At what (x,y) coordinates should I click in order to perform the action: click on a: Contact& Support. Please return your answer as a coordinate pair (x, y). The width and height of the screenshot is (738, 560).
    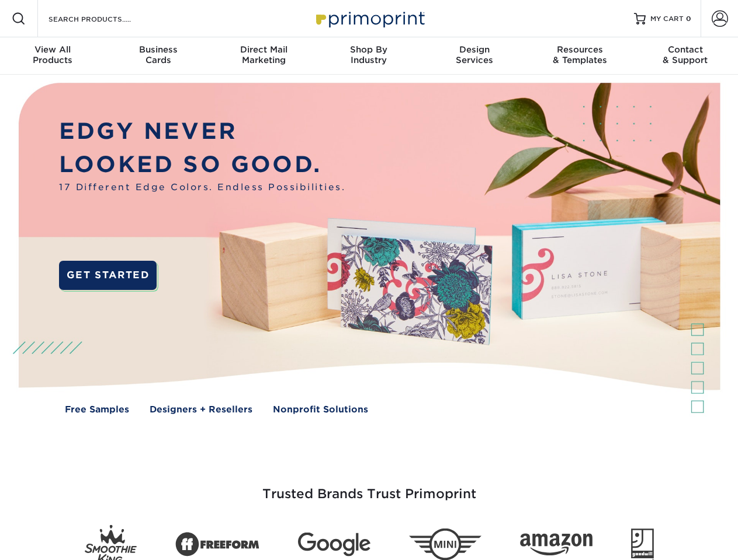
    Looking at the image, I should click on (685, 56).